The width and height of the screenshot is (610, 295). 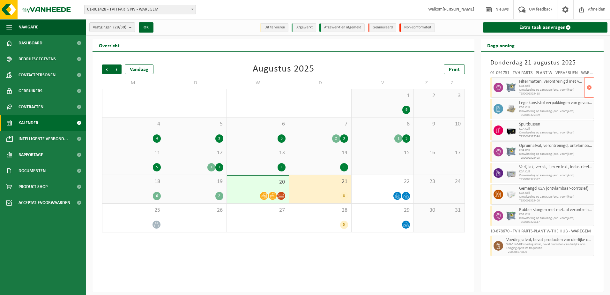 I want to click on span: 28, so click(x=320, y=210).